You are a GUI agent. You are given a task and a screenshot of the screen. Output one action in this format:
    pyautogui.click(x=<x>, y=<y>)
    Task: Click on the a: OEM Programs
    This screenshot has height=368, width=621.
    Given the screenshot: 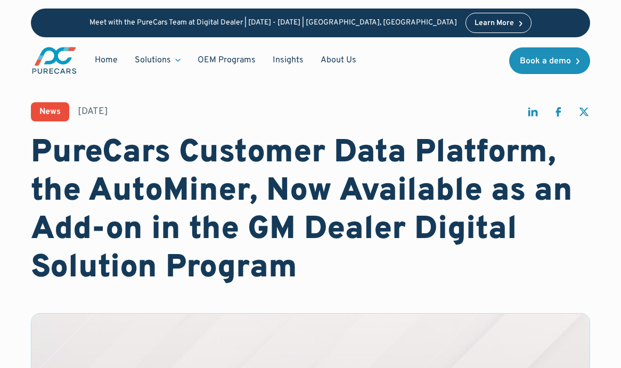 What is the action you would take?
    pyautogui.click(x=226, y=60)
    